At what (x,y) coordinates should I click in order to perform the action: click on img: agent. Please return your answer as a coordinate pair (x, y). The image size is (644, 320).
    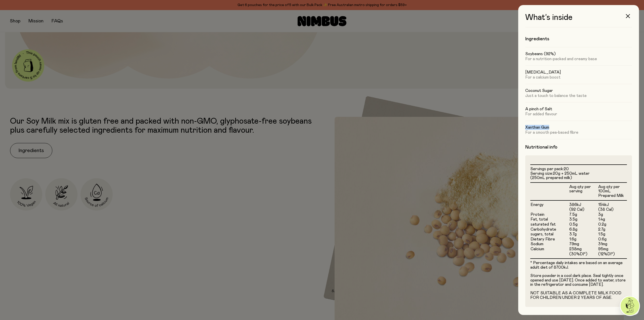
    Looking at the image, I should click on (630, 306).